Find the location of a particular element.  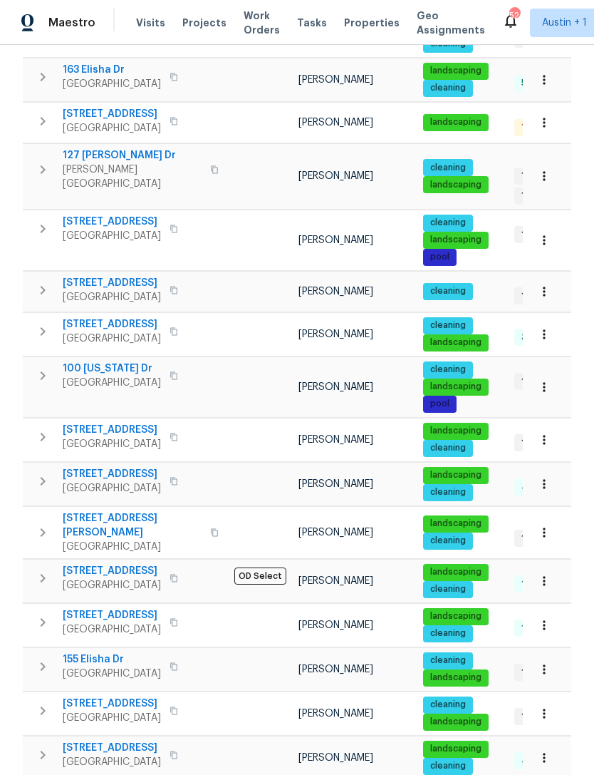

span: Maestro is located at coordinates (72, 23).